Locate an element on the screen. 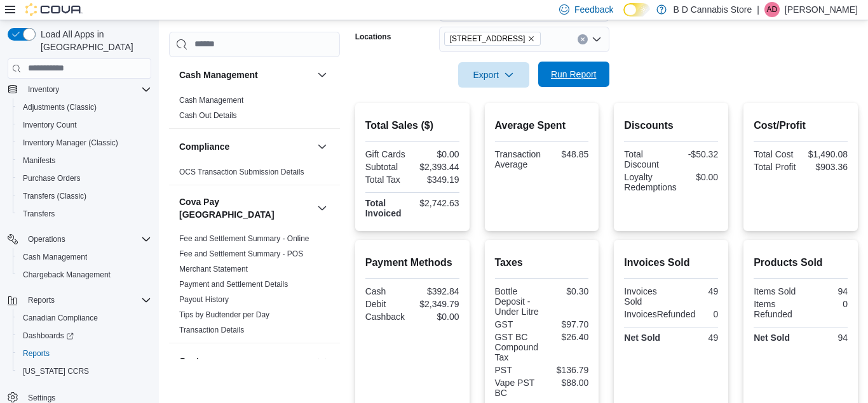 The image size is (868, 403). button: Chargeback Management is located at coordinates (85, 275).